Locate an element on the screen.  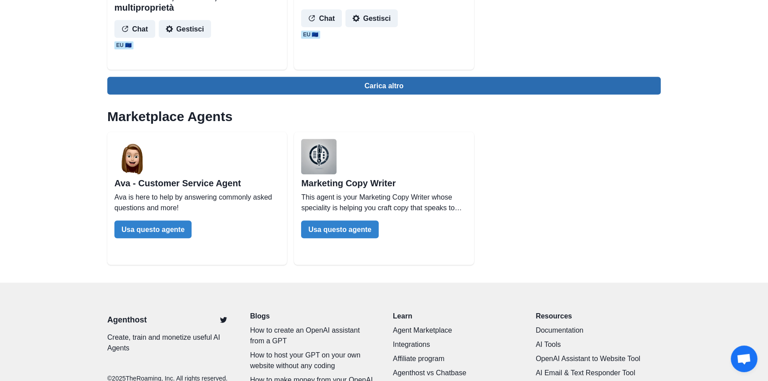
img: user%2F2%2Fb7ac5808-39ff-453c-8ce1-b371fabf5c1b is located at coordinates (132, 156).